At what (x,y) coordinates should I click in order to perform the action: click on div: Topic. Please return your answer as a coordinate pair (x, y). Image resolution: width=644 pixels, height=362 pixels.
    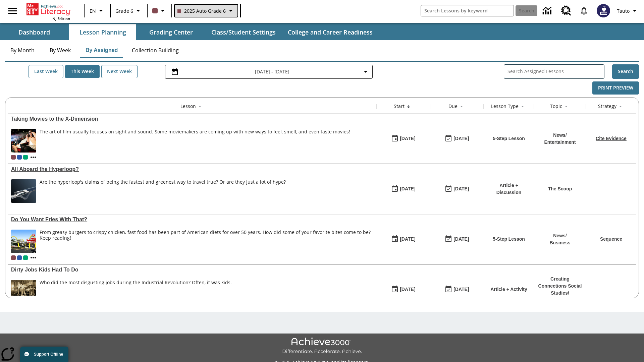
    Looking at the image, I should click on (556, 106).